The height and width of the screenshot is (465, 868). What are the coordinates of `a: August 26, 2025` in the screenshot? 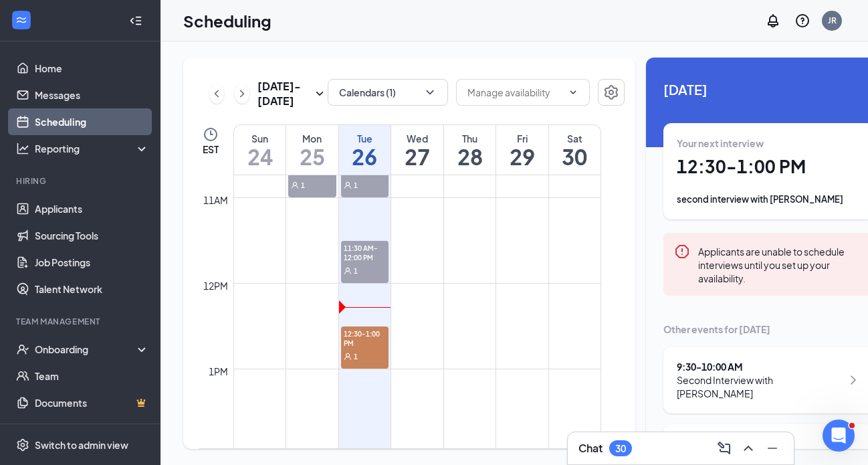 It's located at (365, 149).